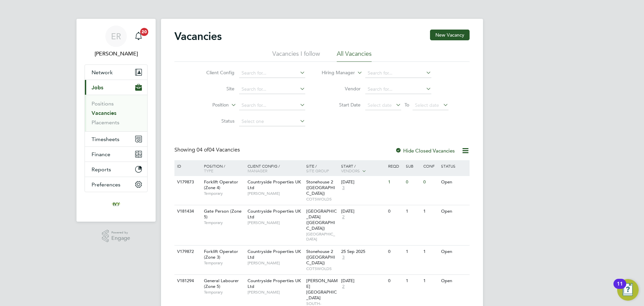 This screenshot has width=644, height=306. Describe the element at coordinates (104, 113) in the screenshot. I see `a: Vacancies` at that location.